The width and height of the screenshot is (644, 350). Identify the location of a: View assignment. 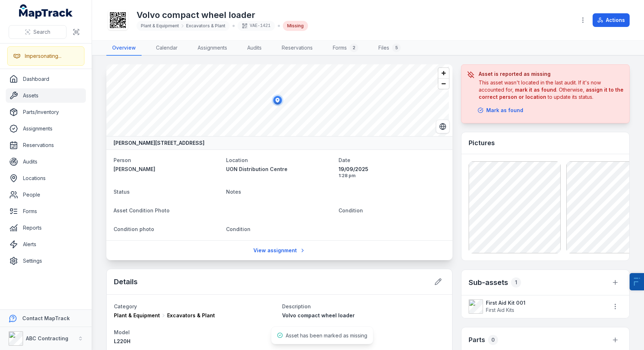
(279, 251).